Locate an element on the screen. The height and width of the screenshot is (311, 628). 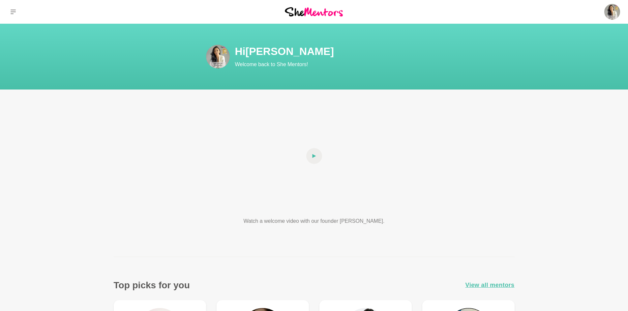
img: She Mentors Logo is located at coordinates (314, 12).